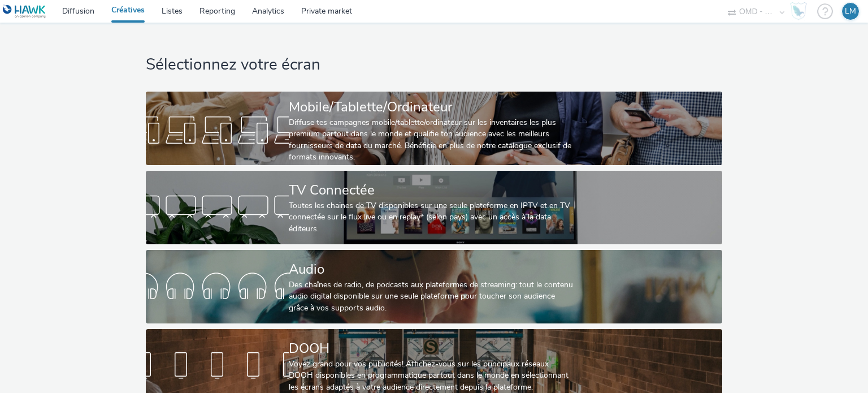 This screenshot has width=868, height=393. I want to click on a: Mobile/Tablette/OrdinateurDiffuse tes campagnes mobile/tablette/ordinateur sur les inventaires le..., so click(433, 128).